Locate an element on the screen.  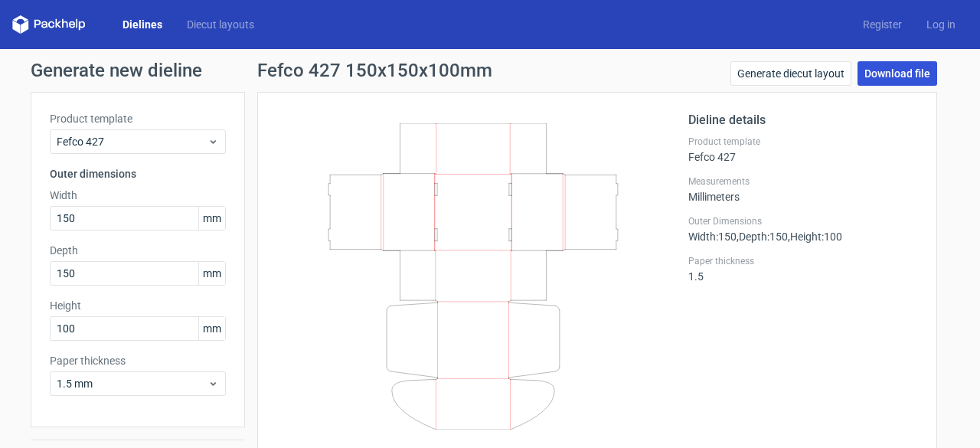
span: Width : 150 is located at coordinates (712, 237).